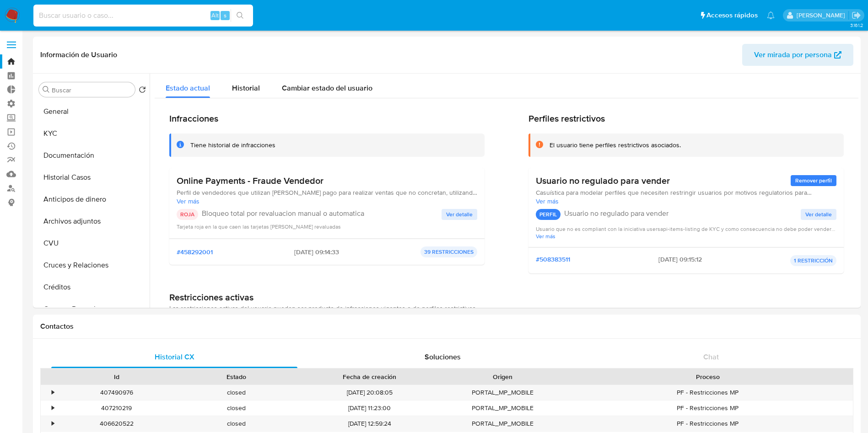 The width and height of the screenshot is (868, 433). Describe the element at coordinates (79, 55) in the screenshot. I see `h1: Información de Usuario` at that location.